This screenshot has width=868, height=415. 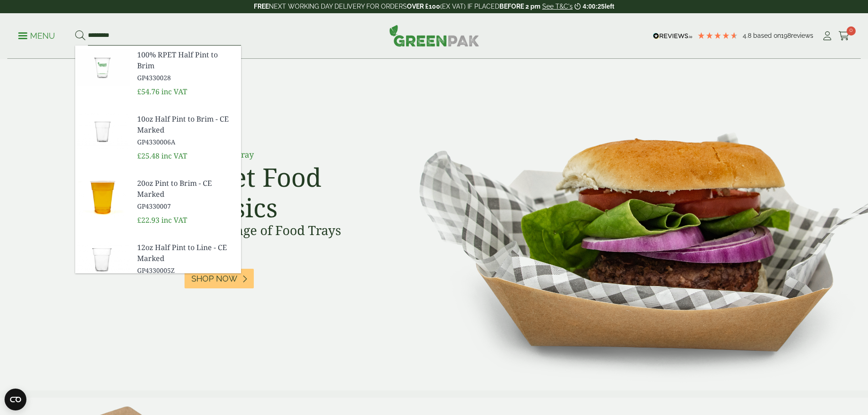 What do you see at coordinates (261, 6) in the screenshot?
I see `strong: FREE` at bounding box center [261, 6].